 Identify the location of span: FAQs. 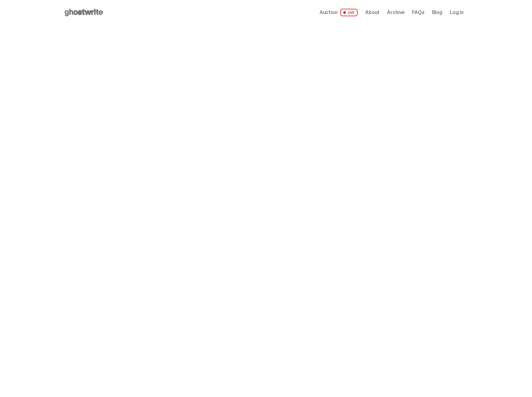
(418, 12).